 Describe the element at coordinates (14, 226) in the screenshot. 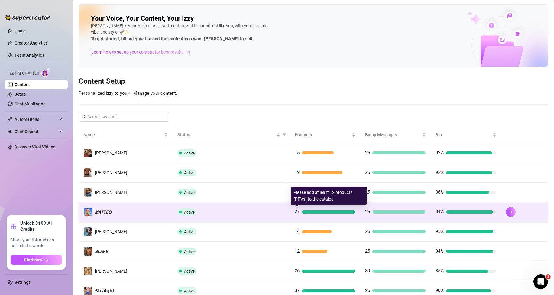

I see `span: gift` at that location.